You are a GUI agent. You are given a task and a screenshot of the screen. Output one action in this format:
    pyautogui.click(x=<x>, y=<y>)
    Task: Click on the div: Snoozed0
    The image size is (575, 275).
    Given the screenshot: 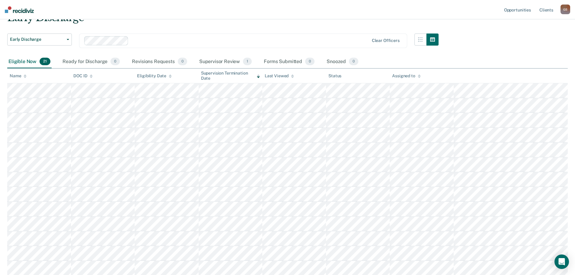 What is the action you would take?
    pyautogui.click(x=342, y=62)
    